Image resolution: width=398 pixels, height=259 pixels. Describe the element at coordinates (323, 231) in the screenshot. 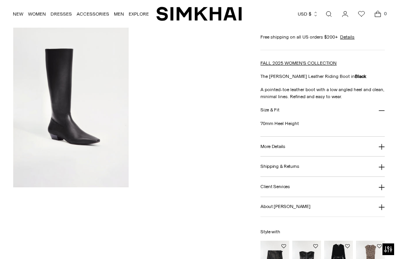

I see `h6: Style with` at that location.